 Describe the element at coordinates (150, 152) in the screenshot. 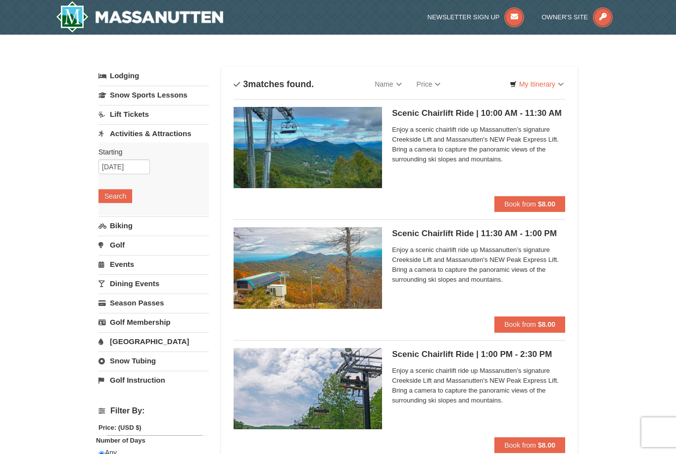

I see `label: Starting` at that location.